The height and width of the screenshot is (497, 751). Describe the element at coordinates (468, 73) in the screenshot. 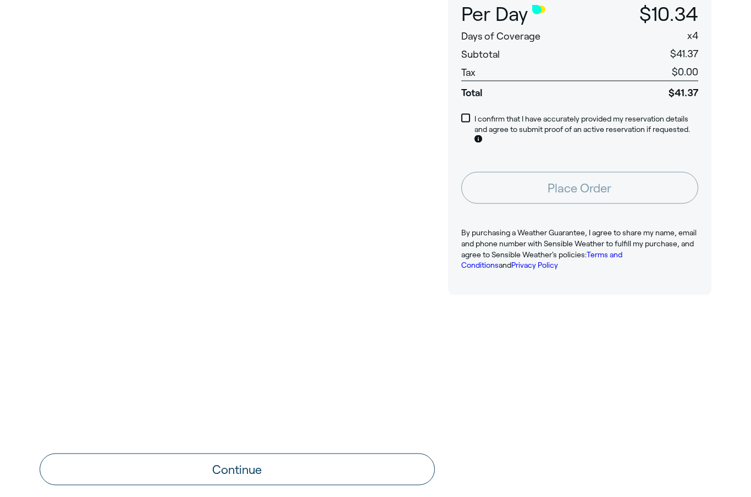

I see `span: Tax` at that location.